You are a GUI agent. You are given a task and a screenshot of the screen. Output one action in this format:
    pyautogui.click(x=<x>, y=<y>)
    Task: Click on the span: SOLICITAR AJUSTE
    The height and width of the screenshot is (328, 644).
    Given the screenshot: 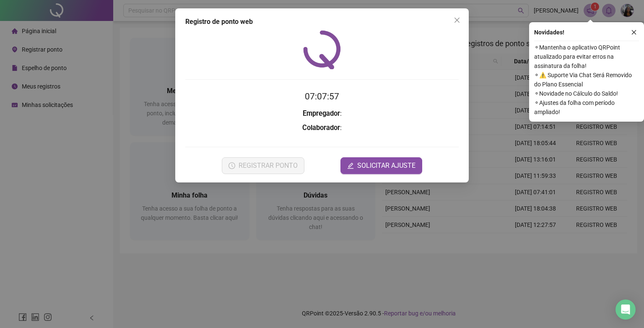 What is the action you would take?
    pyautogui.click(x=386, y=166)
    